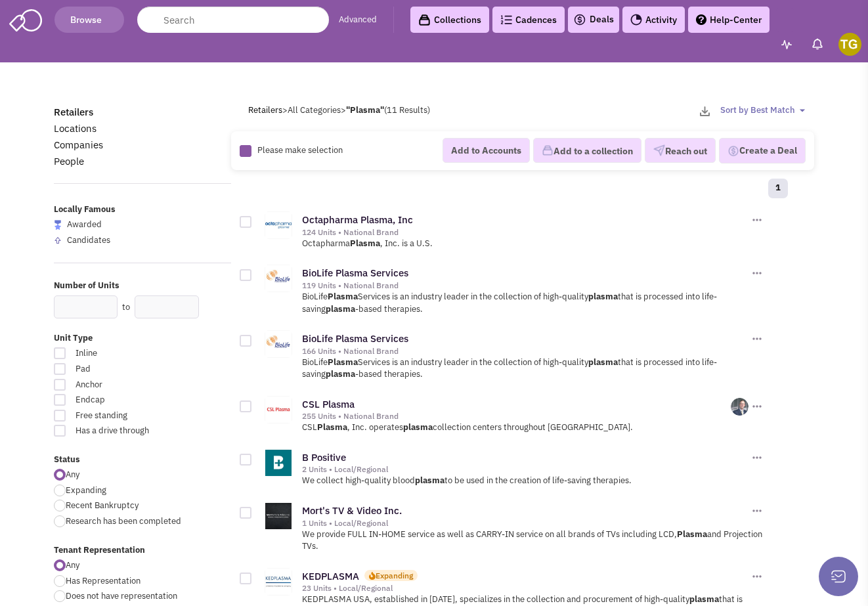 This screenshot has width=868, height=606. Describe the element at coordinates (526, 352) in the screenshot. I see `div: 166 Units • National Brand` at that location.